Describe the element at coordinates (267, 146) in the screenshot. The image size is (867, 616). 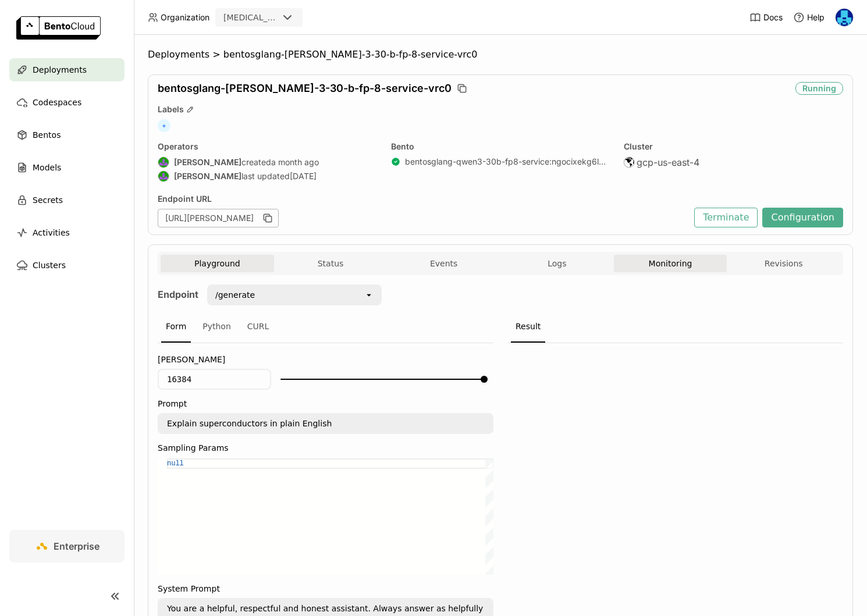
I see `div: Operators` at that location.